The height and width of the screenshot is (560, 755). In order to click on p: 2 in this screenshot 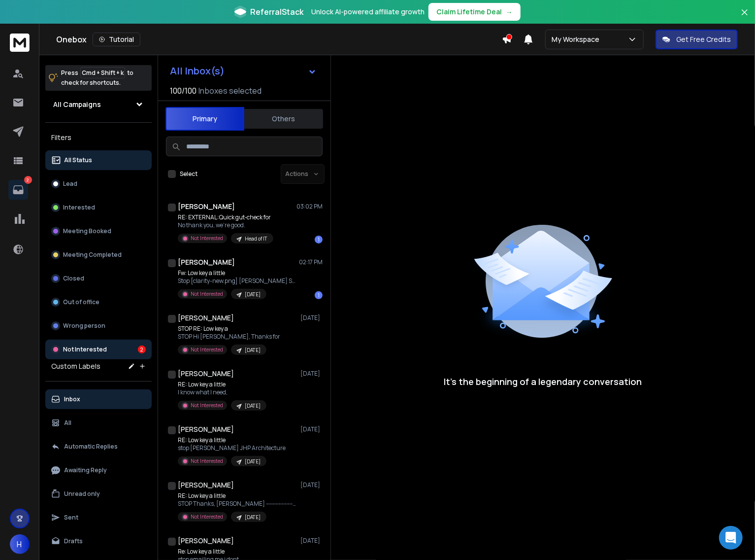, I will do `click(28, 180)`.